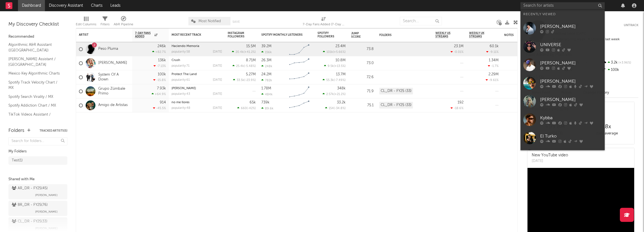 The width and height of the screenshot is (644, 232). Describe the element at coordinates (180, 66) in the screenshot. I see `div: popularity: 71` at that location.